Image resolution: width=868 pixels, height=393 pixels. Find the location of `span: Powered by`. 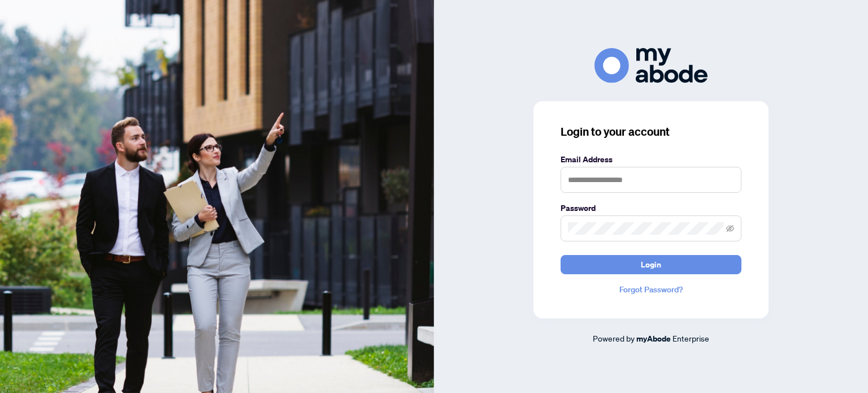

span: Powered by is located at coordinates (614, 338).